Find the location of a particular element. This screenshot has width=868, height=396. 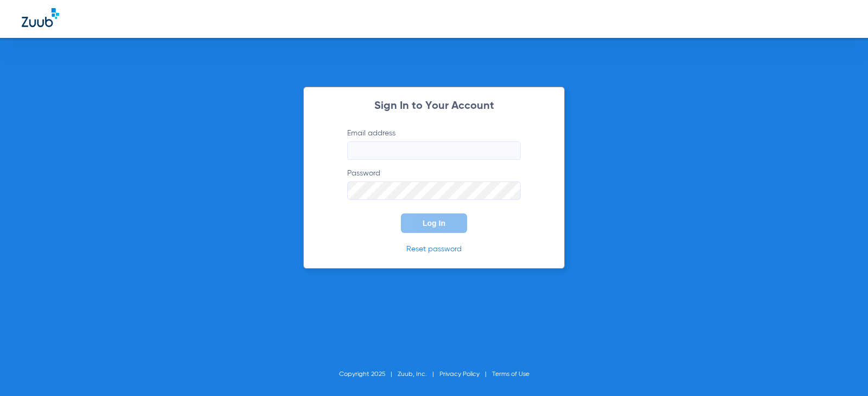

button: Log In is located at coordinates (434, 223).